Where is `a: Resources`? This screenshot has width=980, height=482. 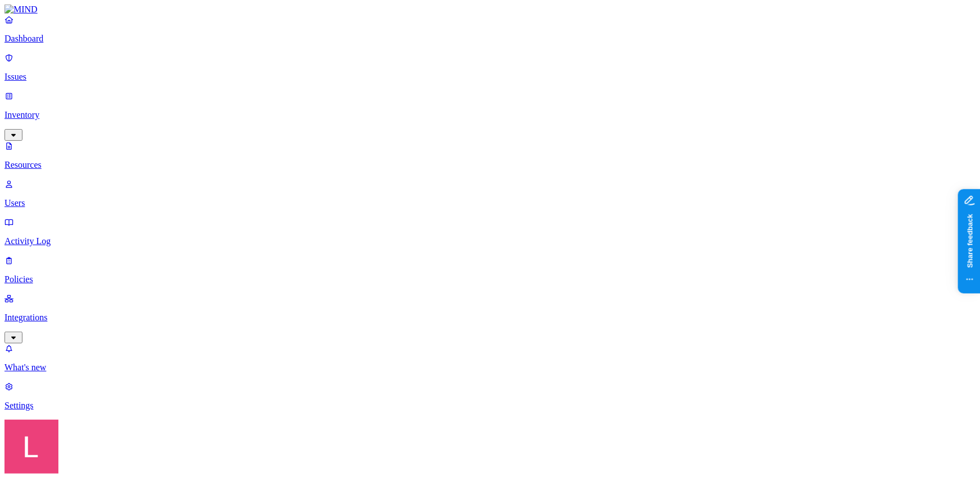
a: Resources is located at coordinates (490, 156).